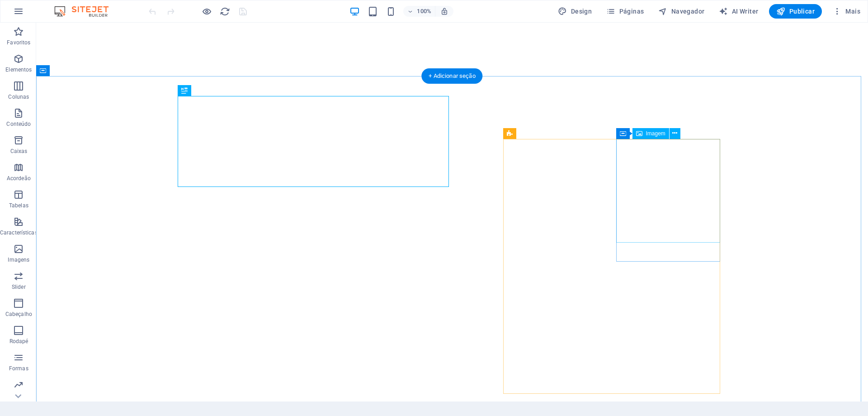  I want to click on p: Colunas, so click(19, 97).